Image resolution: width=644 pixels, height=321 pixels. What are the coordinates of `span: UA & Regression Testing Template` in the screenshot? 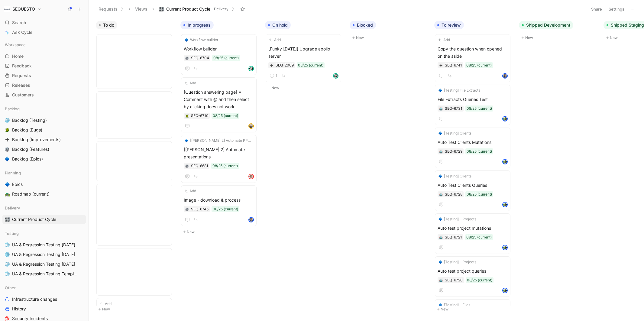 It's located at (45, 274).